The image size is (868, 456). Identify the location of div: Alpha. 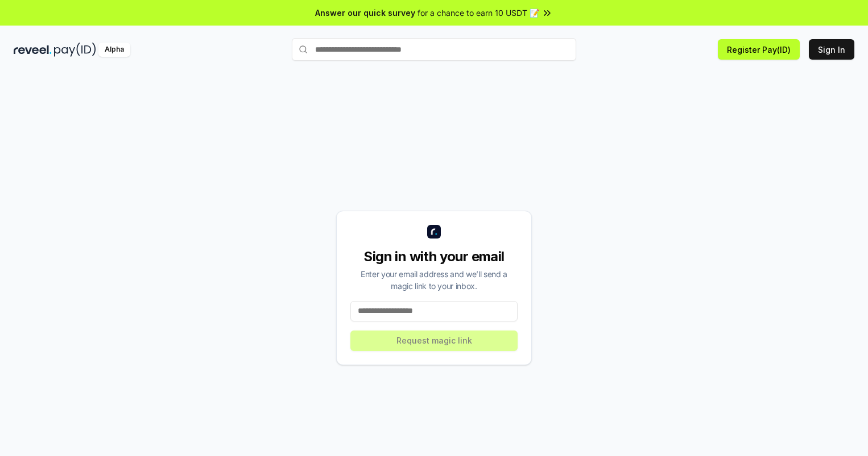
(114, 50).